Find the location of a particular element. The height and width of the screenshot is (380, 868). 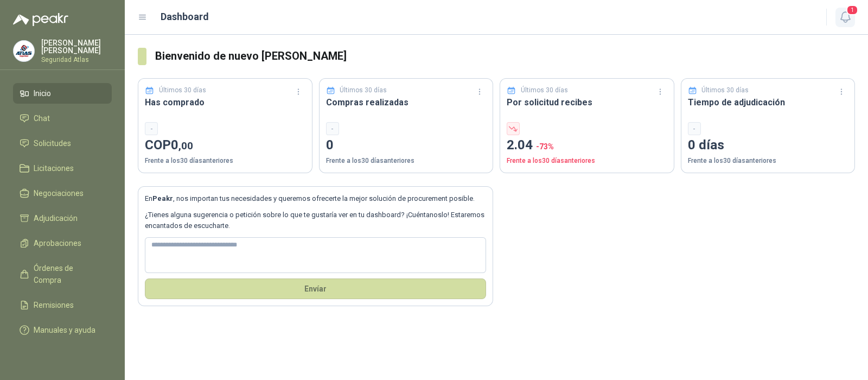

span: 1 is located at coordinates (852, 10).